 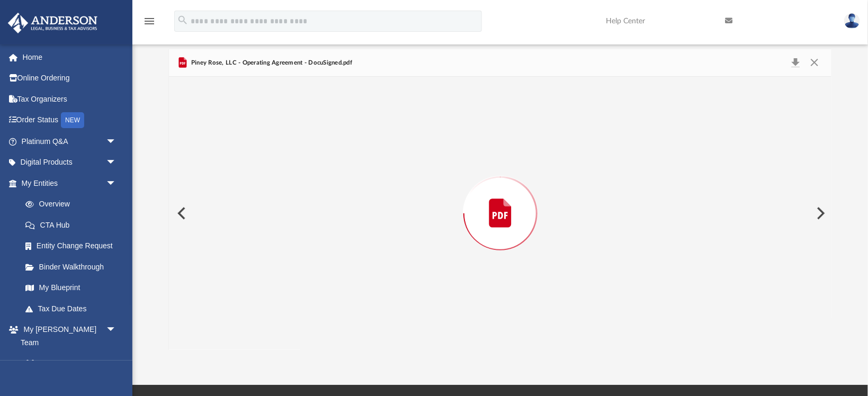 What do you see at coordinates (70, 99) in the screenshot?
I see `a: Tax Organizers` at bounding box center [70, 99].